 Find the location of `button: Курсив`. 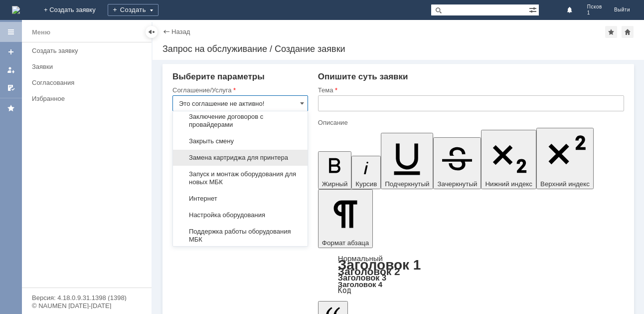

button: Курсив is located at coordinates (366, 172).